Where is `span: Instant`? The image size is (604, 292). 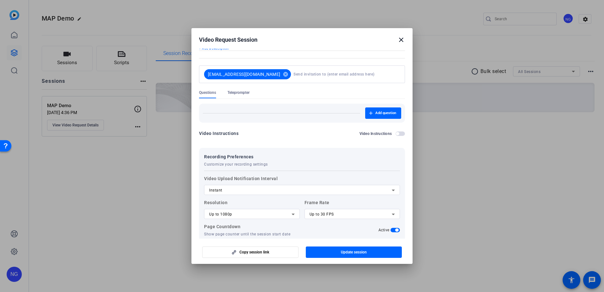
span: Instant is located at coordinates (216, 190).